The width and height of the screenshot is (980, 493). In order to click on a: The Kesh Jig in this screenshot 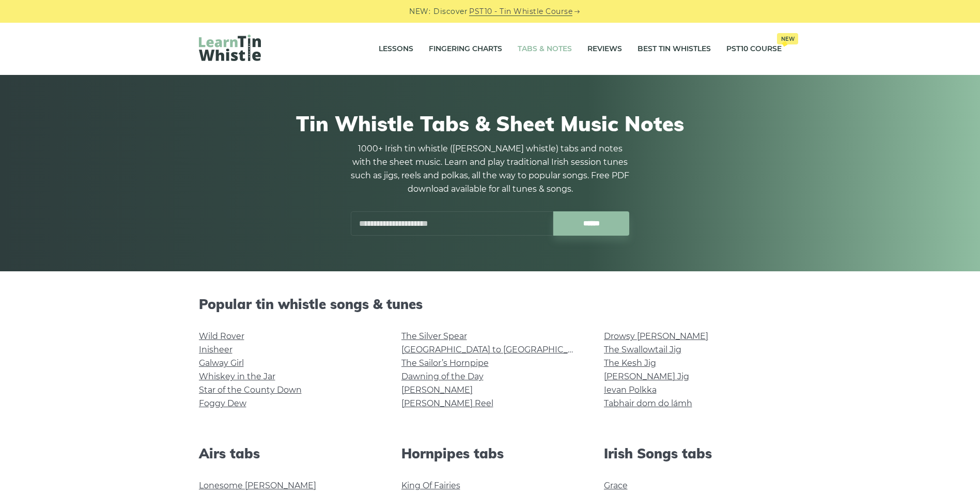, I will do `click(630, 363)`.